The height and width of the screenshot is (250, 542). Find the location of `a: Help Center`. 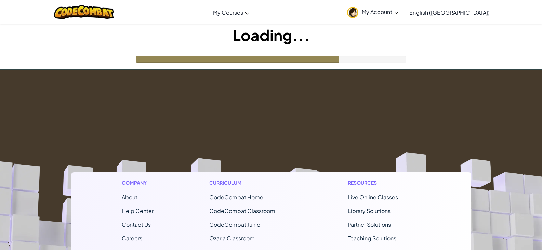

a: Help Center is located at coordinates (138, 211).